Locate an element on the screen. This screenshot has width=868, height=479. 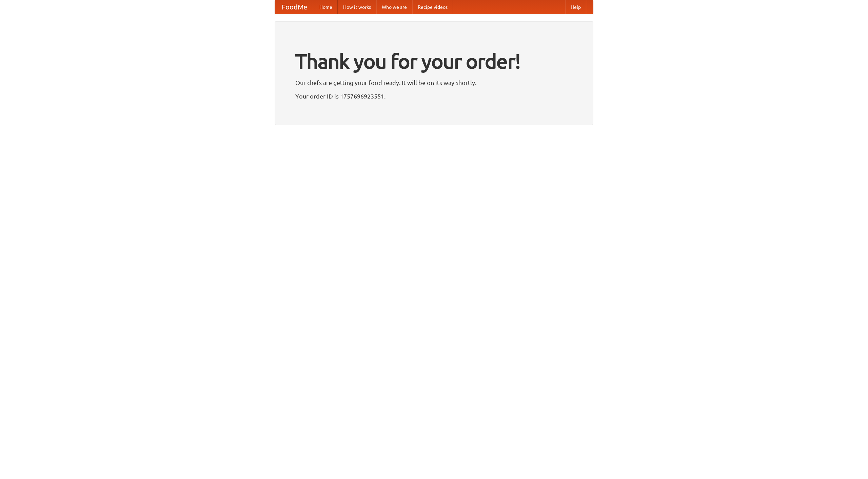
a: Help is located at coordinates (575, 7).